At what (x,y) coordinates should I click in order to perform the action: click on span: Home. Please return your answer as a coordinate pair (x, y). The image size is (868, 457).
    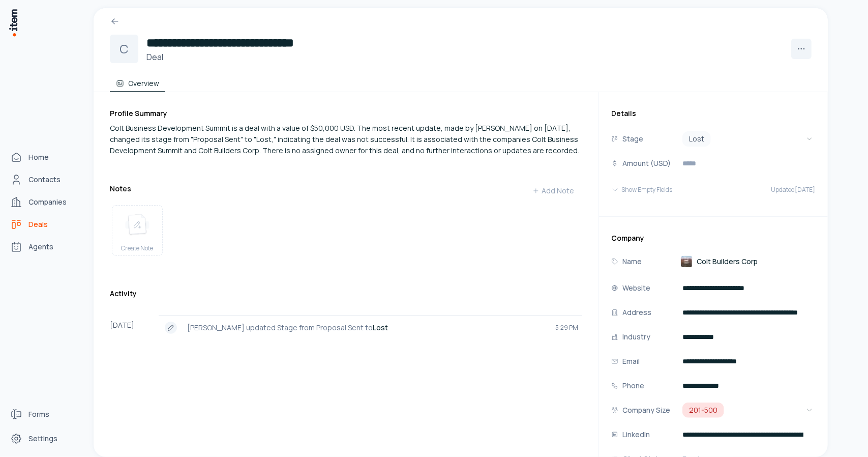
    Looking at the image, I should click on (39, 157).